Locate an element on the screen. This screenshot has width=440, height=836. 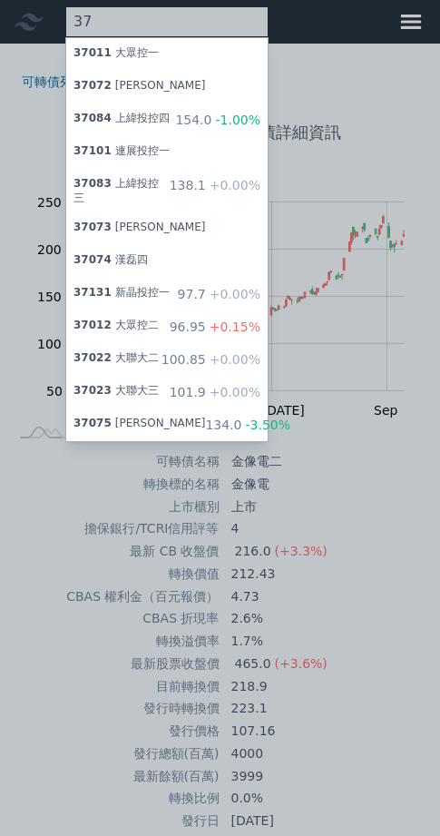
div: 154.0 is located at coordinates (218, 120).